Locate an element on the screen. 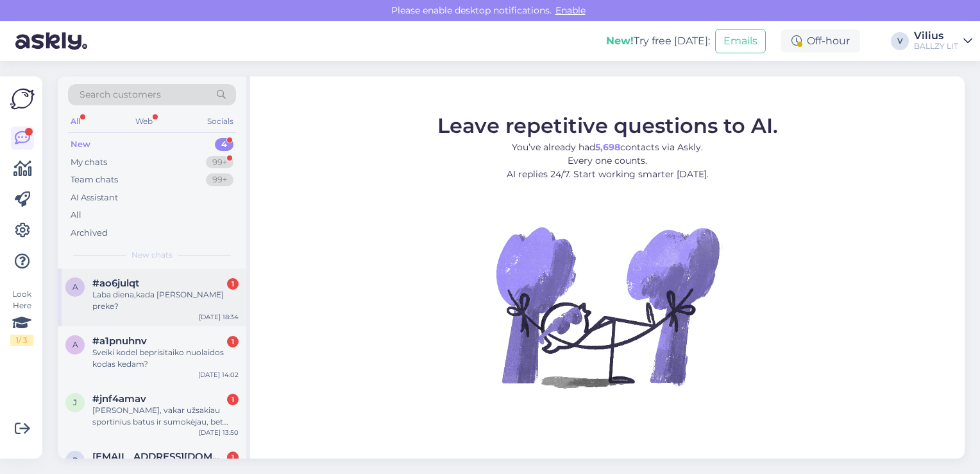 This screenshot has width=980, height=474. div: Vilius is located at coordinates (936, 36).